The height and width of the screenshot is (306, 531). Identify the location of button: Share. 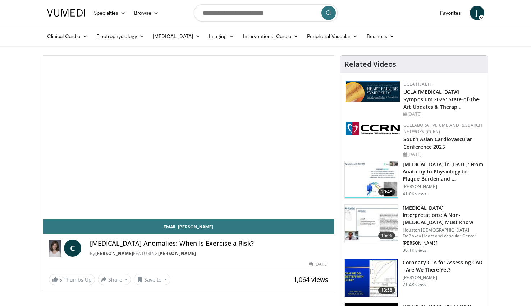
(114, 280).